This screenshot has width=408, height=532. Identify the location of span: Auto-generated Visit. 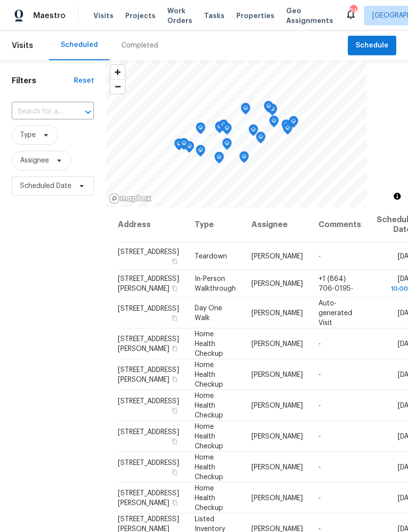
(335, 313).